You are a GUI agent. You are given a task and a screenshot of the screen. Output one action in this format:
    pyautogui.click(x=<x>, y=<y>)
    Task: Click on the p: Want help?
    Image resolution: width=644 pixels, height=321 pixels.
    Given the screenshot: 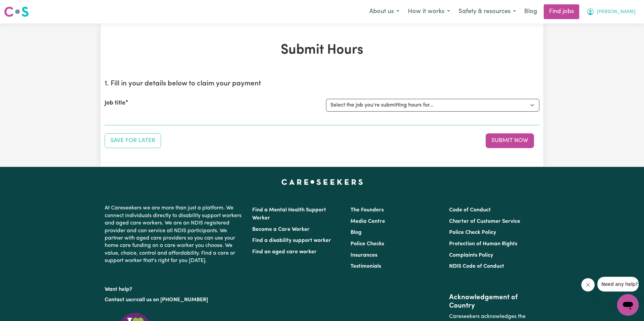 What is the action you would take?
    pyautogui.click(x=174, y=288)
    